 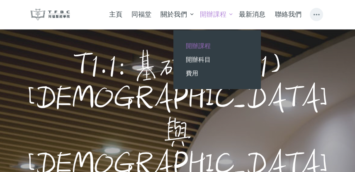 What do you see at coordinates (174, 14) in the screenshot?
I see `span: 關於我們` at bounding box center [174, 14].